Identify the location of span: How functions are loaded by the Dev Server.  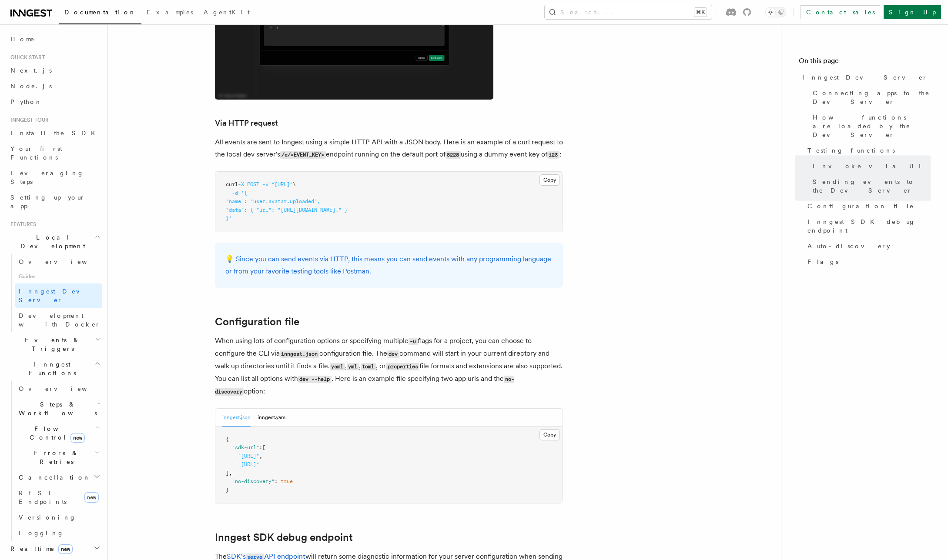
(871, 126).